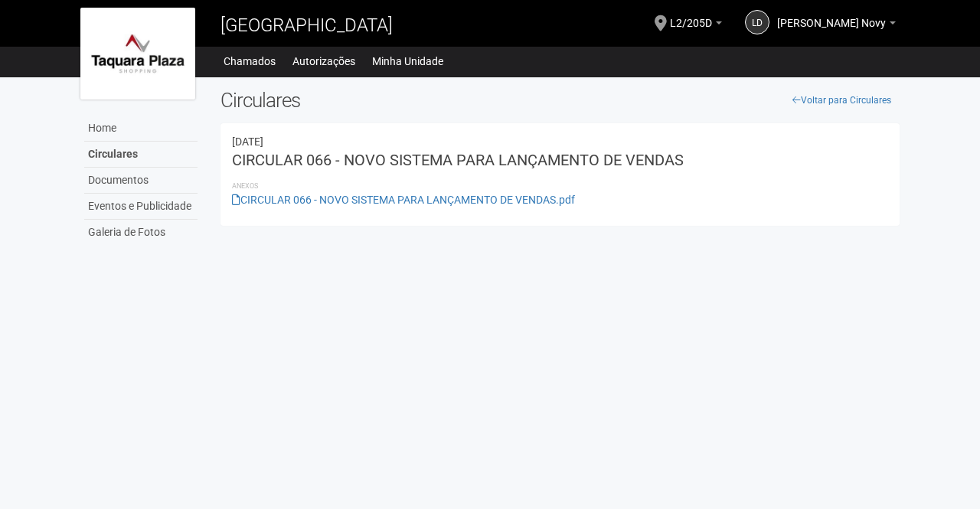 This screenshot has width=980, height=509. Describe the element at coordinates (407, 61) in the screenshot. I see `a: Minha Unidade` at that location.